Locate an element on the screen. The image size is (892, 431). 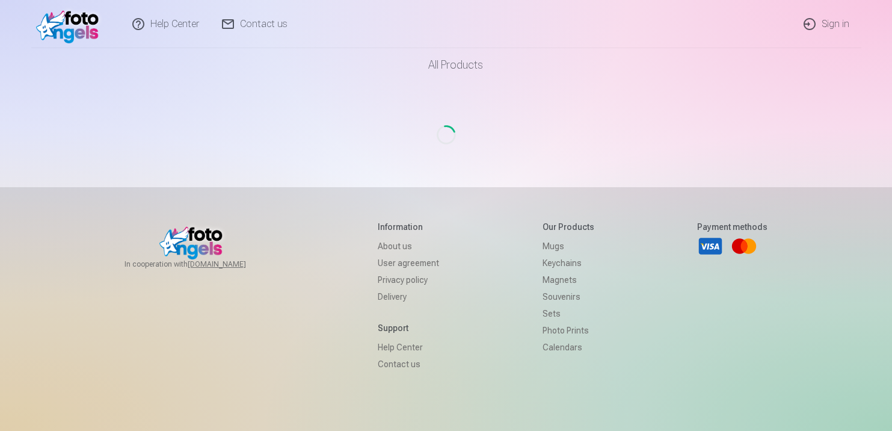
a: Contact us is located at coordinates (408, 364).